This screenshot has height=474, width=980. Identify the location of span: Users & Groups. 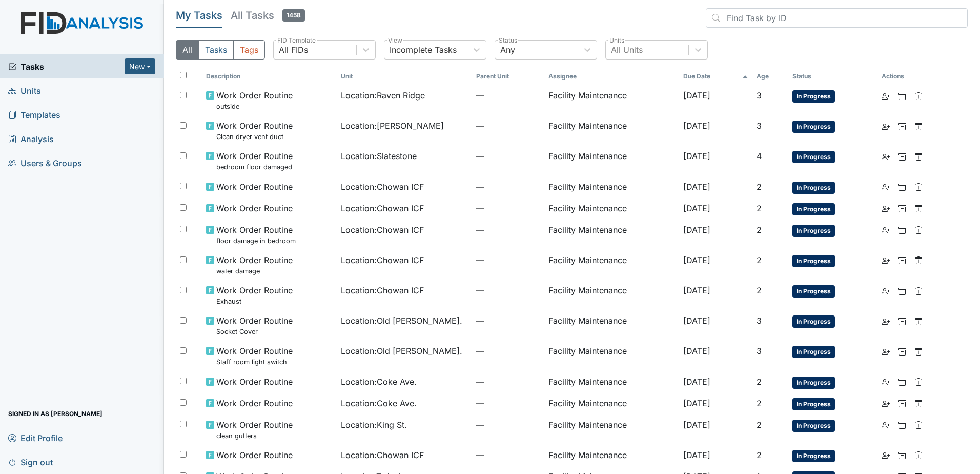
(45, 163).